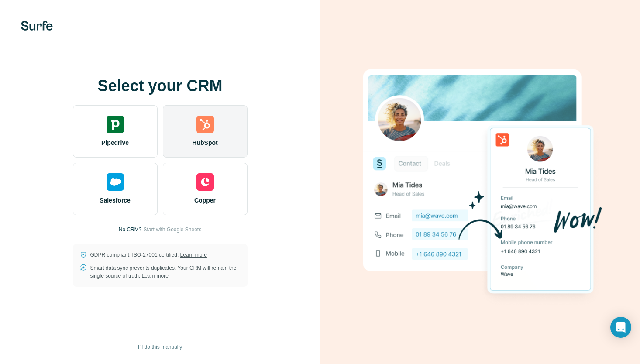  I want to click on img: hubspot's logo, so click(205, 125).